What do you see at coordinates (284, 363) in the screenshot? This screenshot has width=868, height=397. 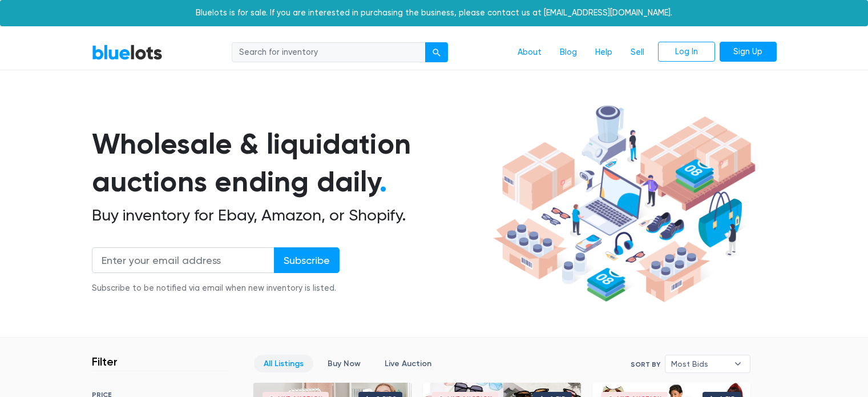 I see `a: All Listings` at bounding box center [284, 363].